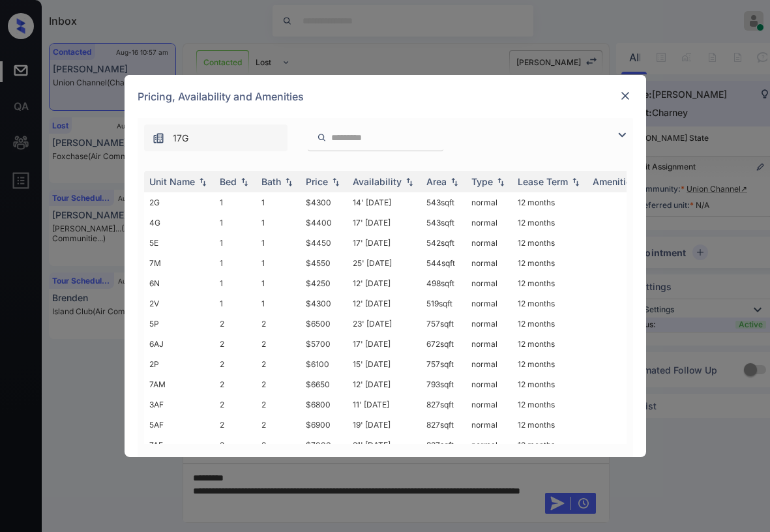 This screenshot has height=532, width=770. Describe the element at coordinates (543, 181) in the screenshot. I see `div: Lease Term` at that location.